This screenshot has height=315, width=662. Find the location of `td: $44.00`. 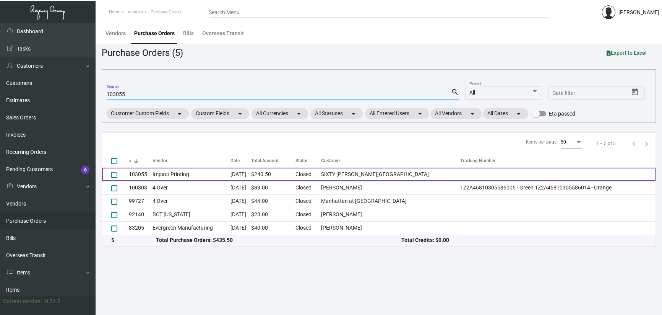

td: $44.00 is located at coordinates (273, 201).